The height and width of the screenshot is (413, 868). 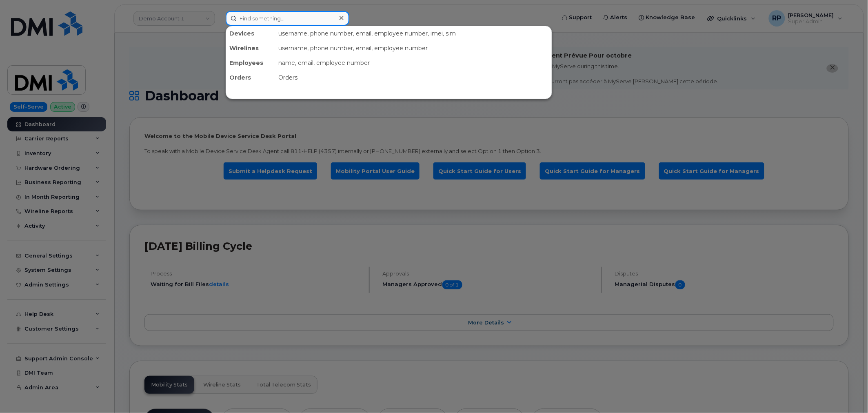 What do you see at coordinates (414, 63) in the screenshot?
I see `div: name, email, employee number` at bounding box center [414, 63].